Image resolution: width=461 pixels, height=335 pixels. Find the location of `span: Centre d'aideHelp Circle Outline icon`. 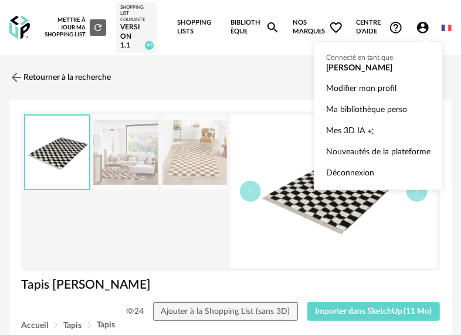

span: Centre d'aideHelp Circle Outline icon is located at coordinates (379, 27).